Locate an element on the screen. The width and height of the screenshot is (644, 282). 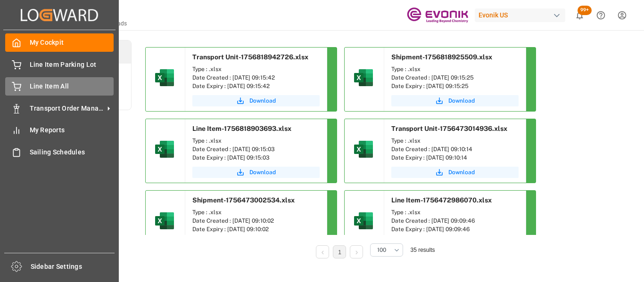
button: open menu is located at coordinates (386, 250).